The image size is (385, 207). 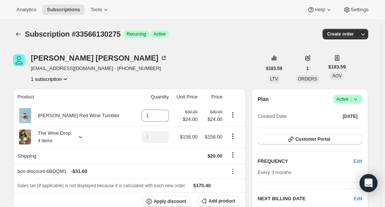 I want to click on div: Open Intercom Messenger, so click(x=369, y=183).